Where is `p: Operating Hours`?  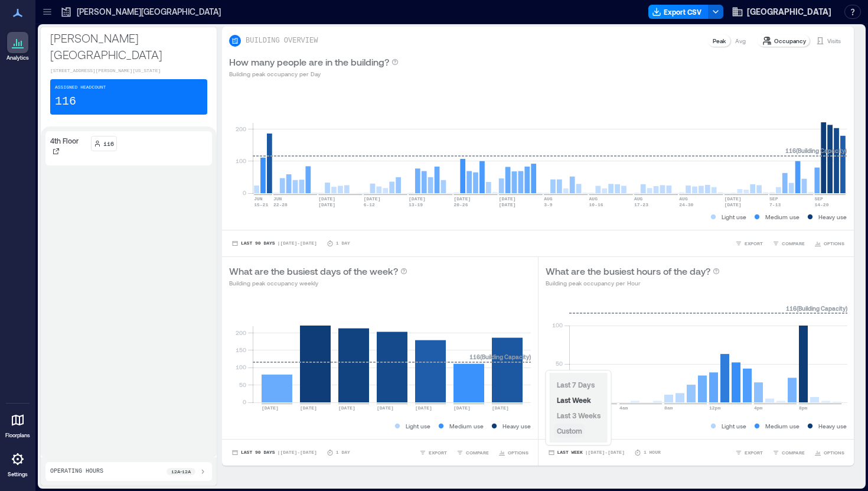
p: Operating Hours is located at coordinates (77, 472).